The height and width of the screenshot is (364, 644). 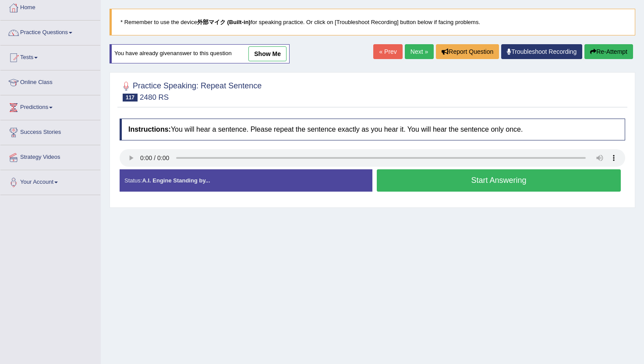 What do you see at coordinates (467, 52) in the screenshot?
I see `button: Report Question` at bounding box center [467, 52].